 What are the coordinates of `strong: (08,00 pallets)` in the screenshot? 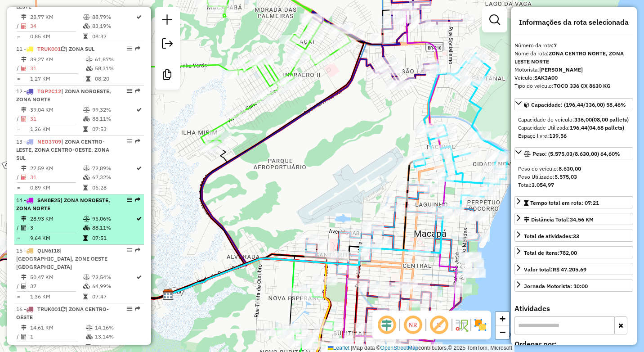 It's located at (610, 119).